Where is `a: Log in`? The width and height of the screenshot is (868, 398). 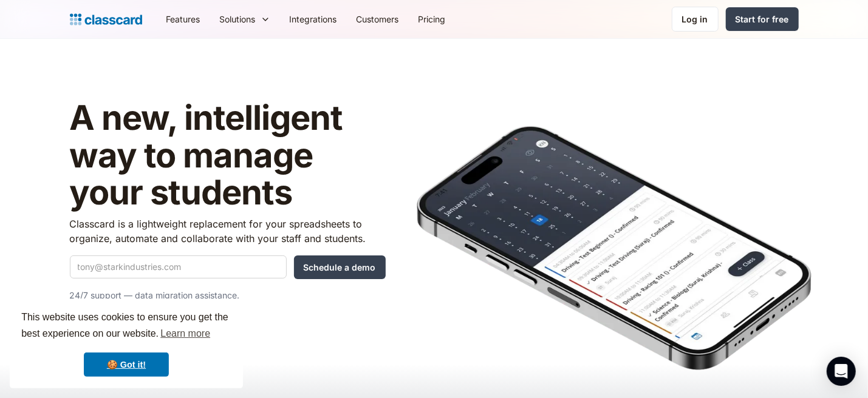
a: Log in is located at coordinates (695, 19).